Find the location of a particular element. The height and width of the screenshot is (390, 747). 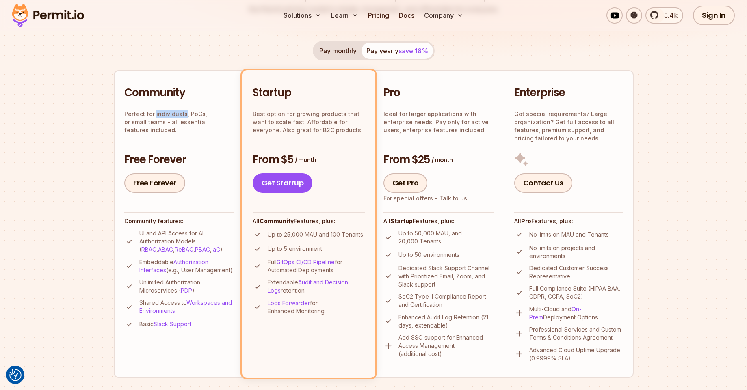

h4: Community features: is located at coordinates (179, 221).